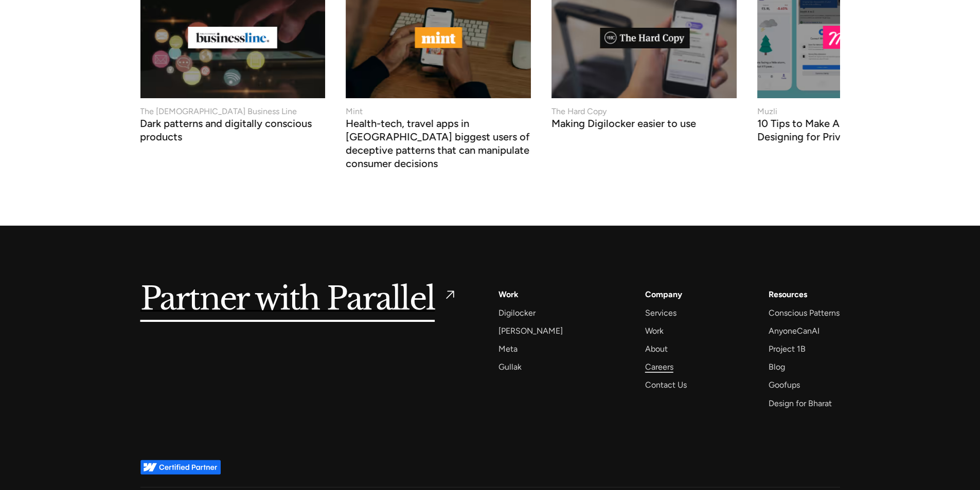 This screenshot has height=490, width=980. What do you see at coordinates (657, 349) in the screenshot?
I see `a: About` at bounding box center [657, 349].